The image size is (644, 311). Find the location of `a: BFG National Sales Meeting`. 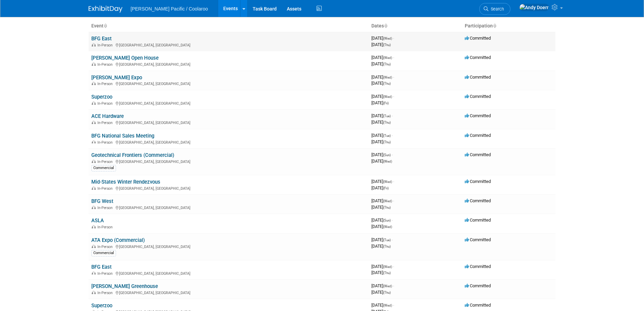

a: BFG National Sales Meeting is located at coordinates (123, 136).